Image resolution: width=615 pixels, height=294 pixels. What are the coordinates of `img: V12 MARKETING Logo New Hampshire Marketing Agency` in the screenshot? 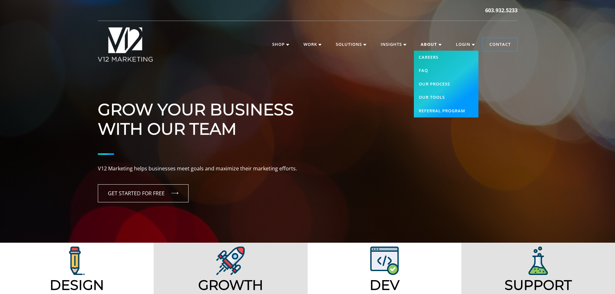 It's located at (125, 45).